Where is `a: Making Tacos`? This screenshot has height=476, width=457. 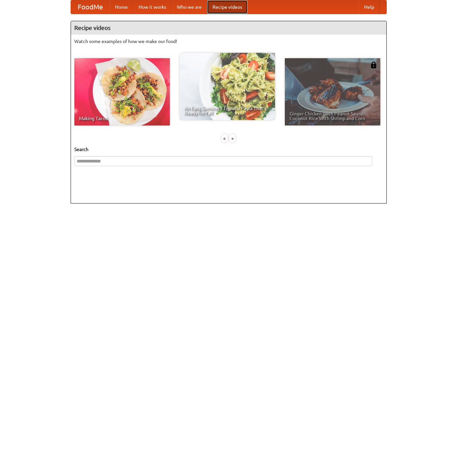 a: Making Tacos is located at coordinates (122, 92).